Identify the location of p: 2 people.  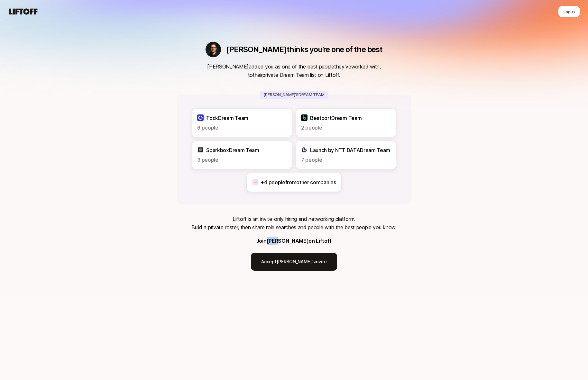
(346, 127).